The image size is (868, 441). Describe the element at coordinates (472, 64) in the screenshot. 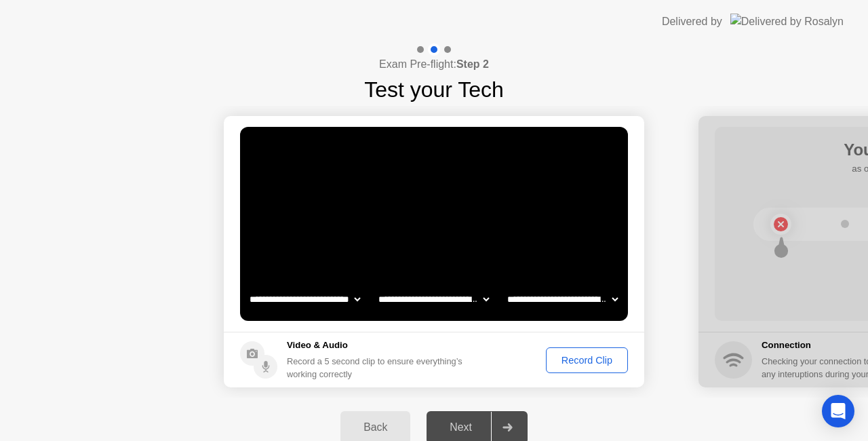

I see `b: Step 2` at that location.